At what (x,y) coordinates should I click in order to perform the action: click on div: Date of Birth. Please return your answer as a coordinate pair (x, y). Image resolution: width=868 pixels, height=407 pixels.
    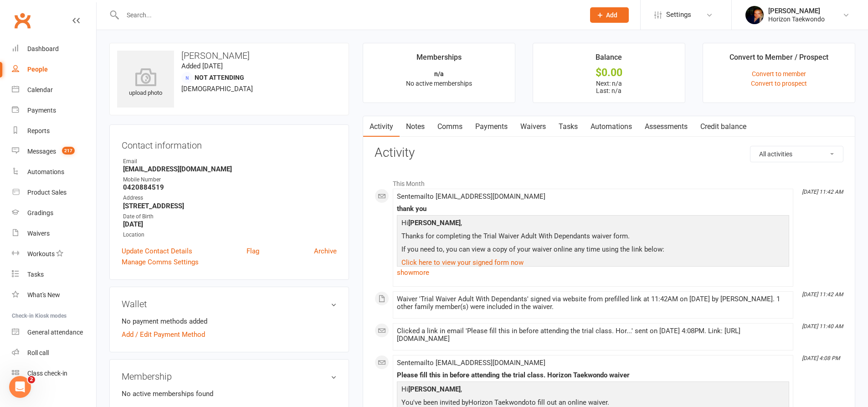
    Looking at the image, I should click on (229, 216).